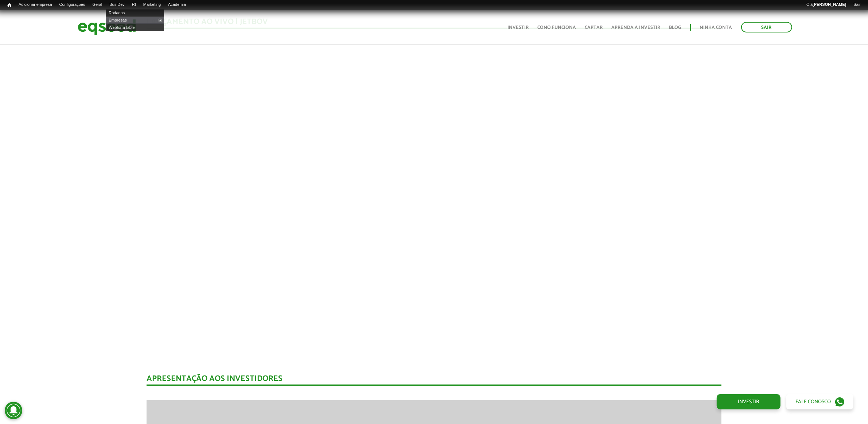 Image resolution: width=868 pixels, height=424 pixels. What do you see at coordinates (594, 27) in the screenshot?
I see `a: Captar` at bounding box center [594, 27].